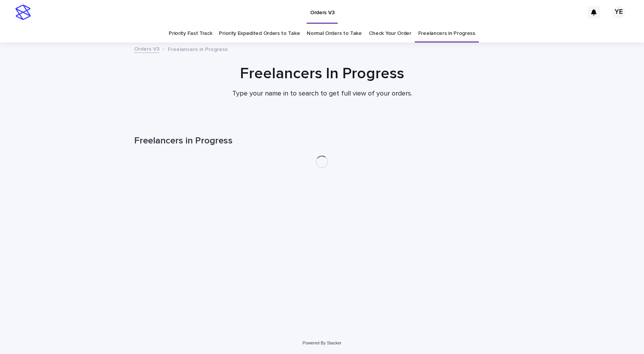 Image resolution: width=644 pixels, height=354 pixels. What do you see at coordinates (619, 12) in the screenshot?
I see `div: YE` at bounding box center [619, 12].